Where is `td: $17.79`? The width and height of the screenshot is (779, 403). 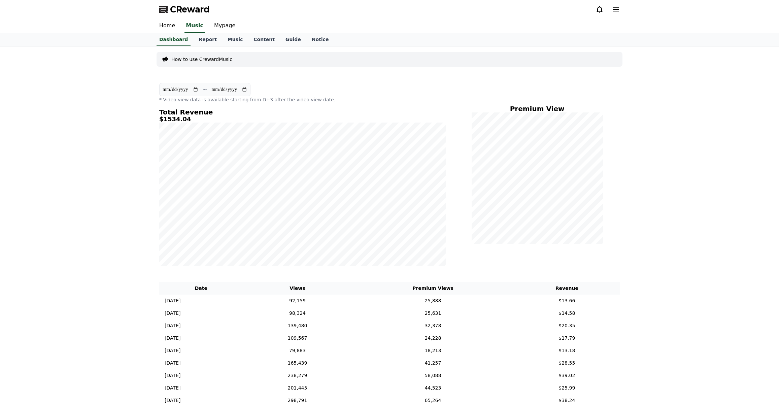 td: $17.79 is located at coordinates (567, 338).